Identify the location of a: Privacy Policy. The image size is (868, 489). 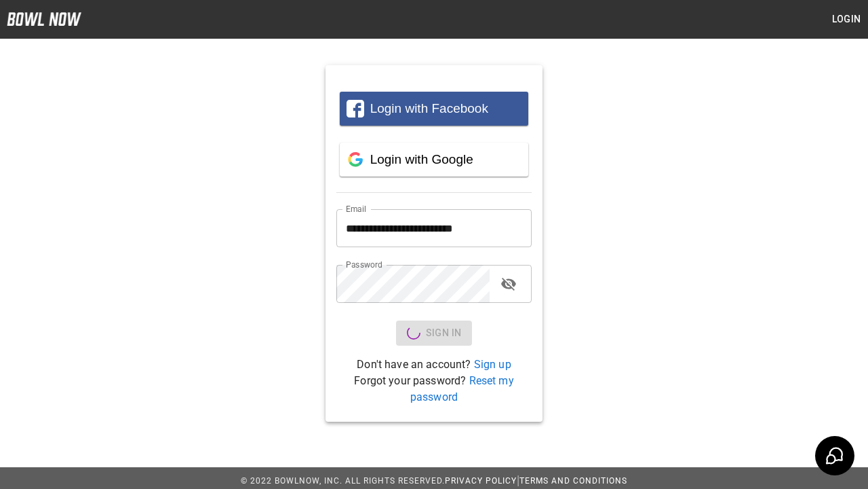
(481, 480).